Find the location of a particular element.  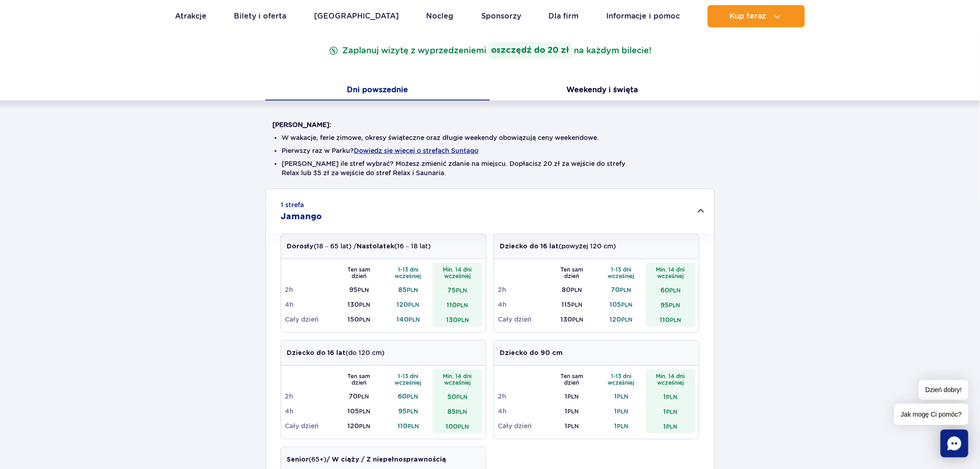

button: Weekendy i święta is located at coordinates (603, 91).